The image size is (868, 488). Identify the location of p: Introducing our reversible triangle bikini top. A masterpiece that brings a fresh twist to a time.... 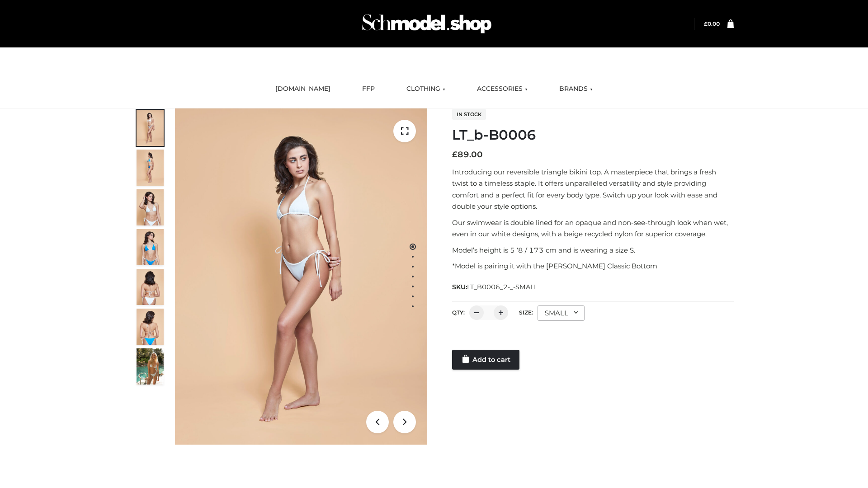
(592, 190).